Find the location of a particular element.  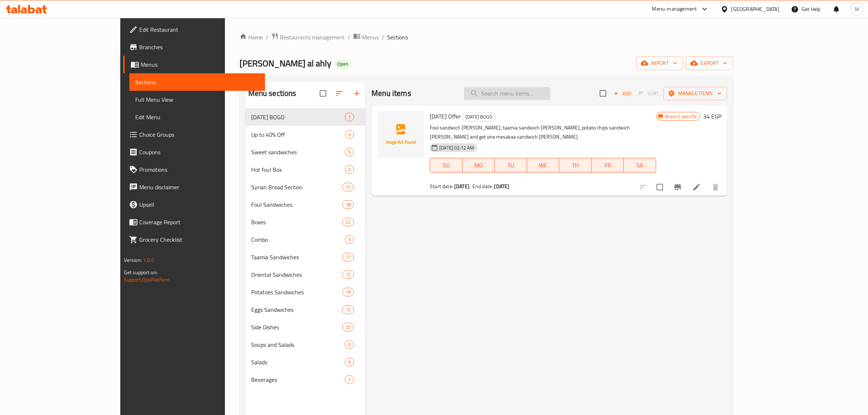

h2: Menu sections is located at coordinates (273, 93).